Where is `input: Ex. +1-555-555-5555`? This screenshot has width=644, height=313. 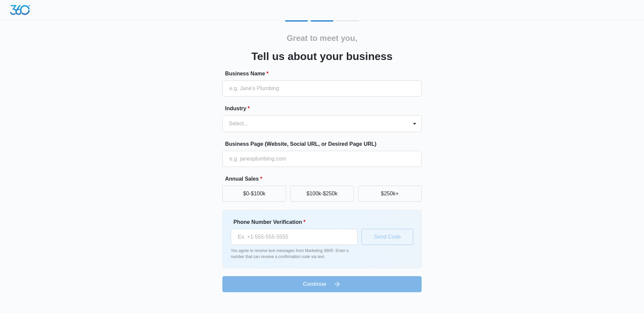 input: Ex. +1-555-555-5555 is located at coordinates (294, 237).